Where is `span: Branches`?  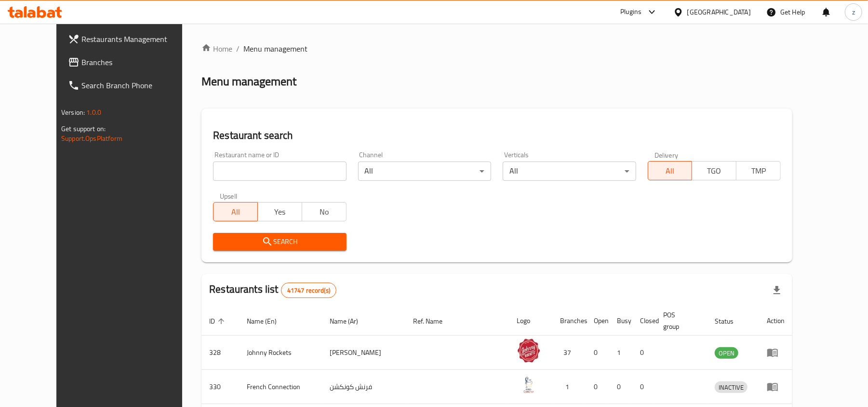 span: Branches is located at coordinates (137, 62).